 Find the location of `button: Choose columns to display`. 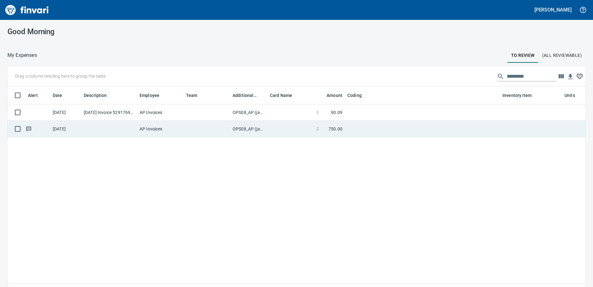

button: Choose columns to display is located at coordinates (561, 76).